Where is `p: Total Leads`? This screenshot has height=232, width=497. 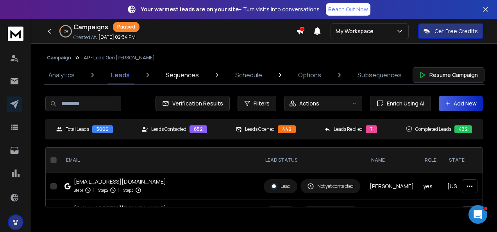 p: Total Leads is located at coordinates (77, 129).